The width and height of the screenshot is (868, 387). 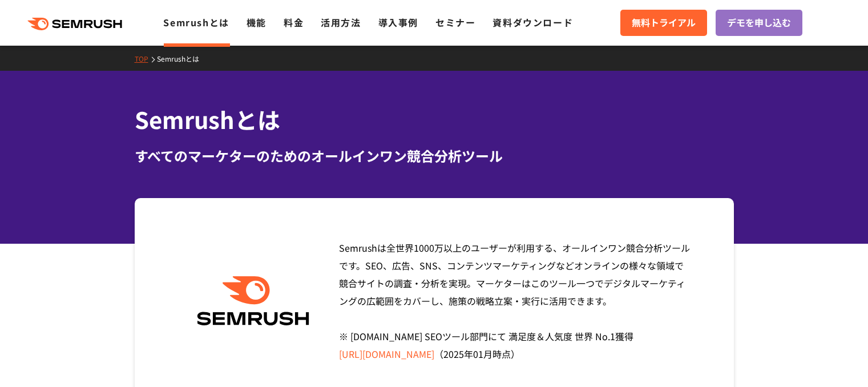 I want to click on a: TOP, so click(x=146, y=58).